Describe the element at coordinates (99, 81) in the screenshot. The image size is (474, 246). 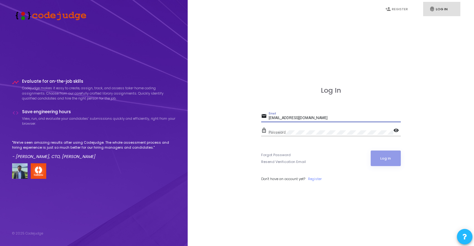
I see `h4: Evaluate for on-the-job skills` at that location.